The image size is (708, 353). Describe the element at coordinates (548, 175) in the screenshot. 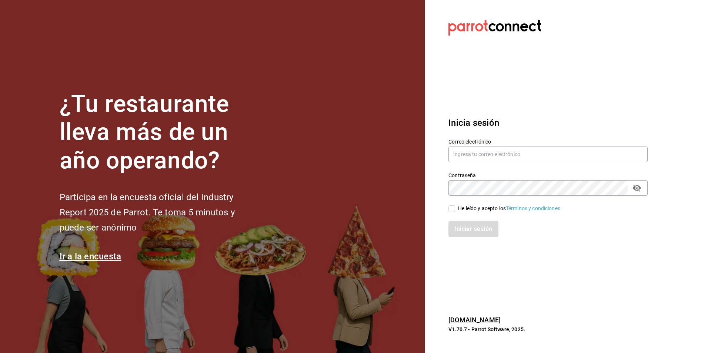

I see `label: Contraseña` at that location.